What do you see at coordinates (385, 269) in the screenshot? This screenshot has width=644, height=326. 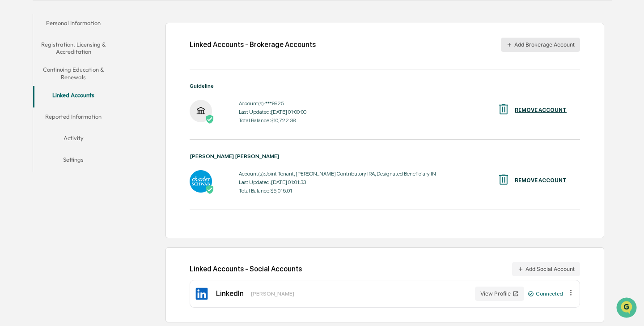 I see `div: Linked Accounts - Social Accounts` at bounding box center [385, 269].